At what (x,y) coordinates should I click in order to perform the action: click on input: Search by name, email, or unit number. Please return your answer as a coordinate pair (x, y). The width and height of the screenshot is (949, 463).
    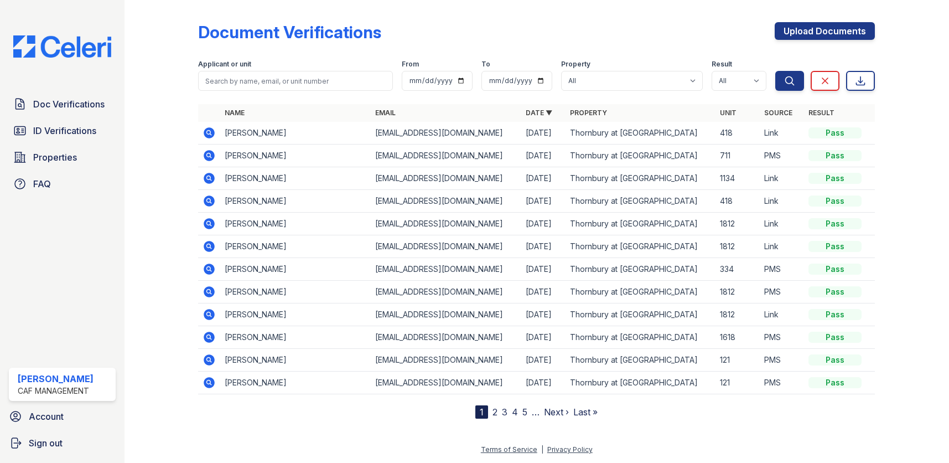
    Looking at the image, I should click on (295, 81).